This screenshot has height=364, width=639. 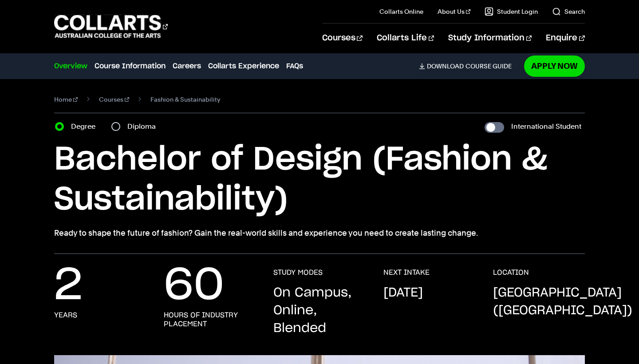 What do you see at coordinates (130, 66) in the screenshot?
I see `a: Course Information` at bounding box center [130, 66].